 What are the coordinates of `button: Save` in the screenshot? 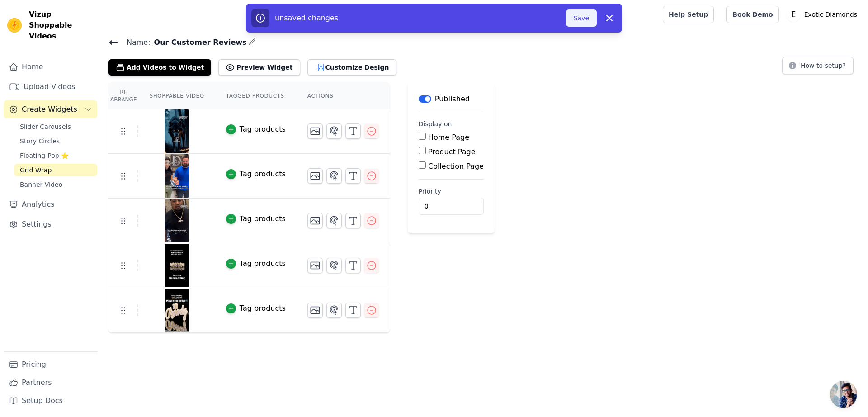 It's located at (582, 18).